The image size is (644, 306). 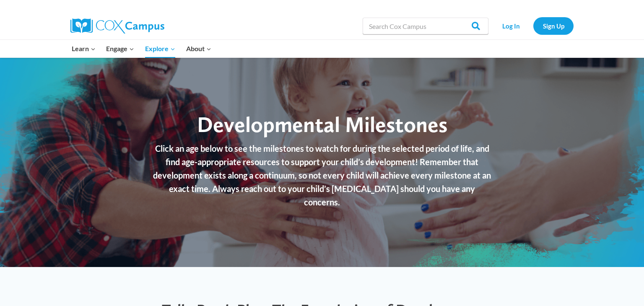 I want to click on a: Log In, so click(x=511, y=26).